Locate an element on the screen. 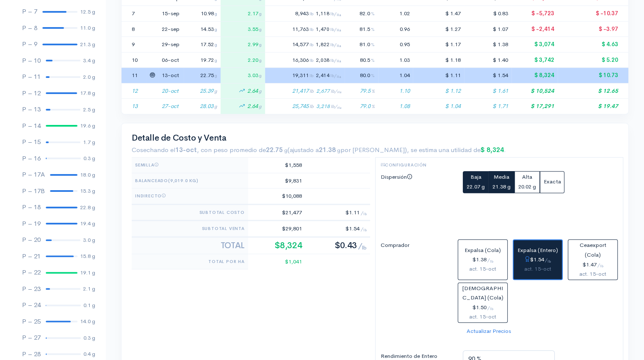 The image size is (644, 360). td: 16,306 is located at coordinates (305, 60).